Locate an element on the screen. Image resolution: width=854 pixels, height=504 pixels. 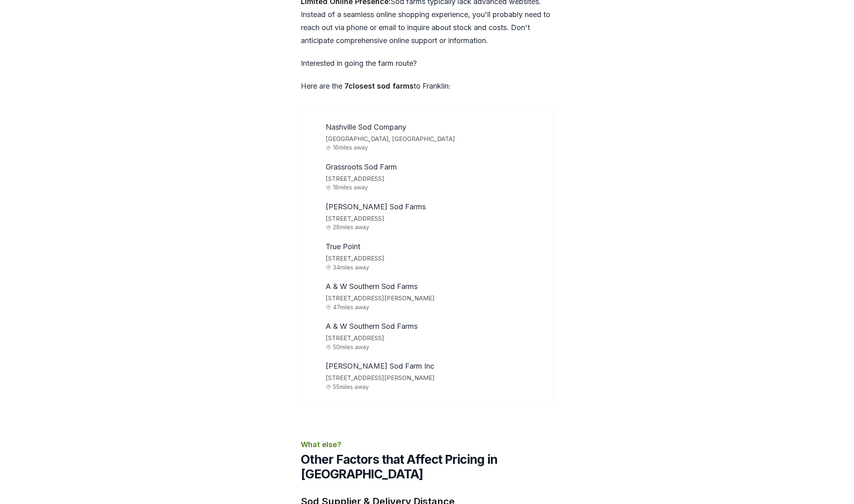
span: 47 miles away is located at coordinates (434, 307).